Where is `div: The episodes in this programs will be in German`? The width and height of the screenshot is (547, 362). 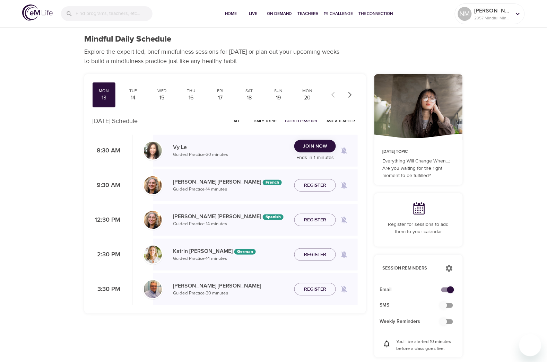 div: The episodes in this programs will be in German is located at coordinates (245, 252).